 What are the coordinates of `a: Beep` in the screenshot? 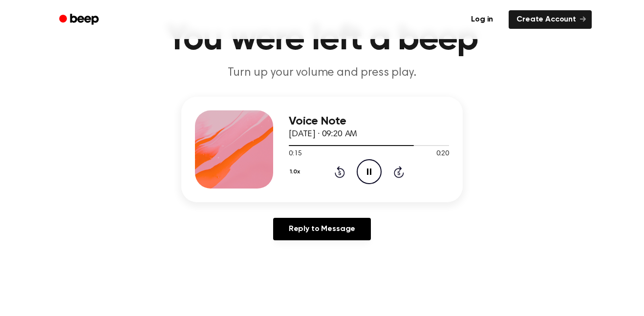 It's located at (79, 20).